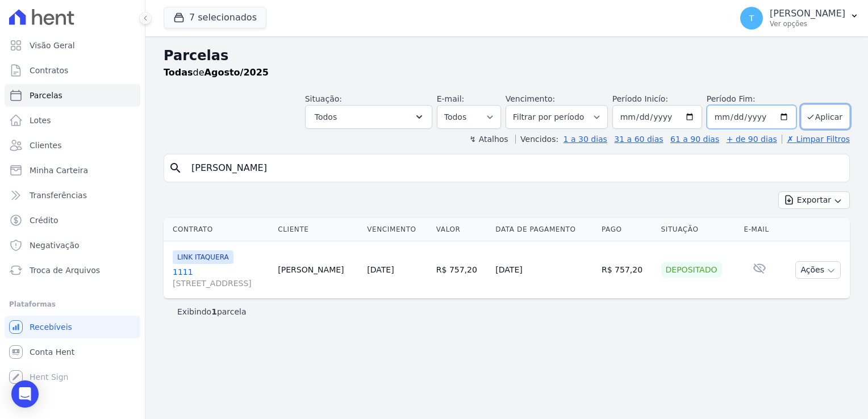  Describe the element at coordinates (814, 200) in the screenshot. I see `button: Exportar` at that location.